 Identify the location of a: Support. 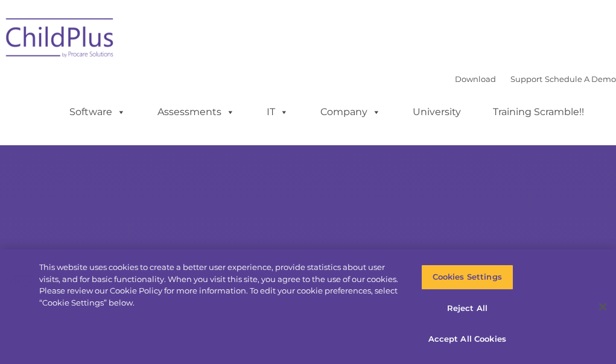
(526, 79).